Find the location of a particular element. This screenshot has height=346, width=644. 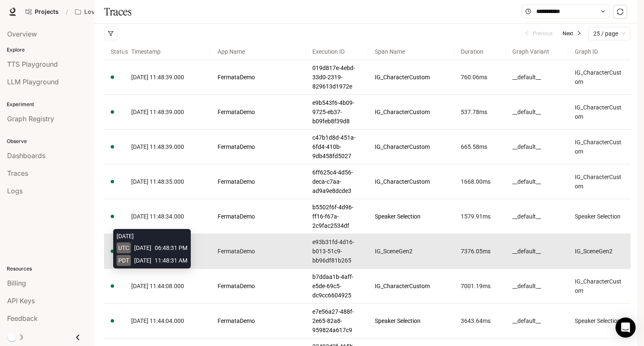

span: PDT is located at coordinates (124, 261).